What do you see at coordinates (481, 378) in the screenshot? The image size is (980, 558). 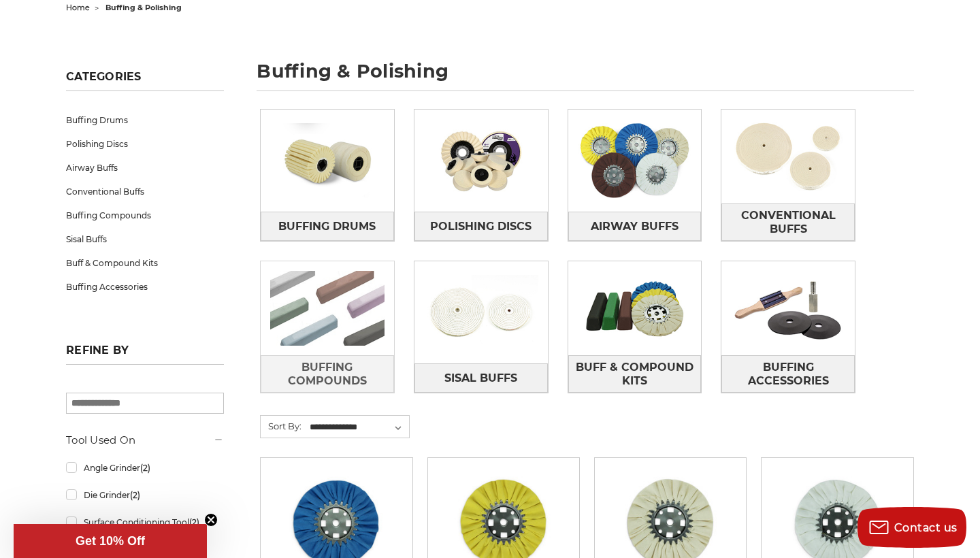 I see `span: Sisal Buffs` at bounding box center [481, 378].